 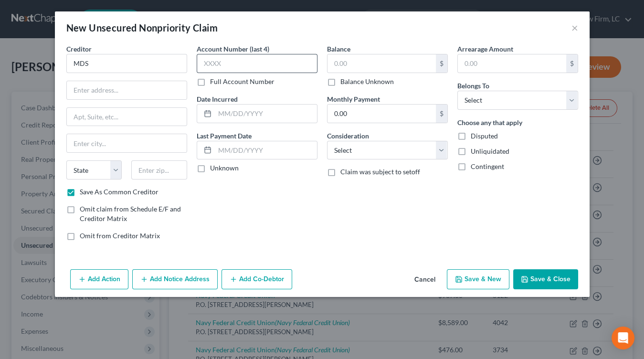 I want to click on label: Last Payment Date, so click(x=224, y=136).